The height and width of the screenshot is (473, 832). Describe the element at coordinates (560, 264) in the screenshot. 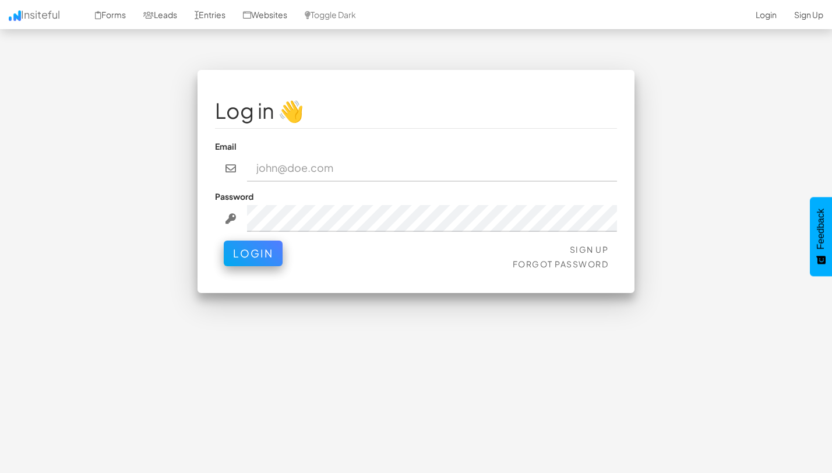

I see `a: Forgot Password` at that location.